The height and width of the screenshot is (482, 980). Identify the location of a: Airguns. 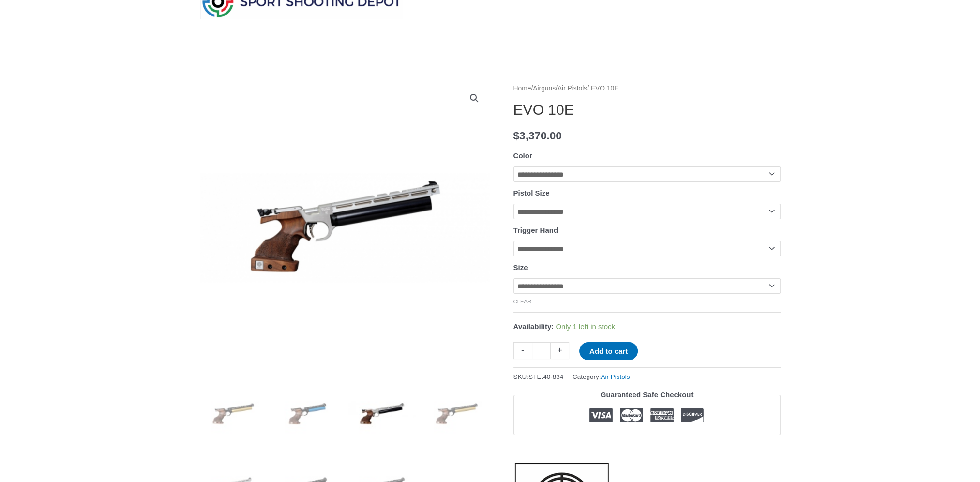
(544, 88).